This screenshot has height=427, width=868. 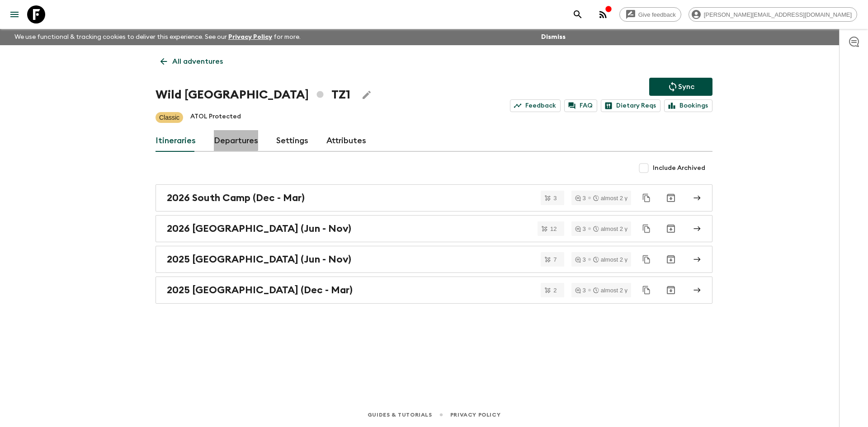 What do you see at coordinates (581, 105) in the screenshot?
I see `a: FAQ` at bounding box center [581, 105].